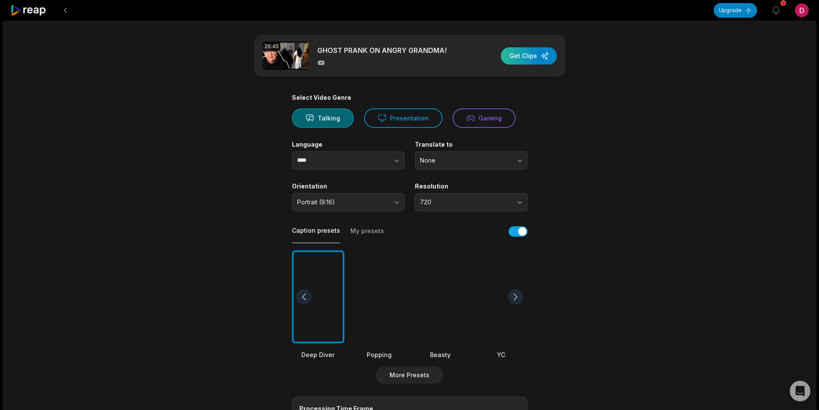  What do you see at coordinates (323, 118) in the screenshot?
I see `button: Talking` at bounding box center [323, 118].